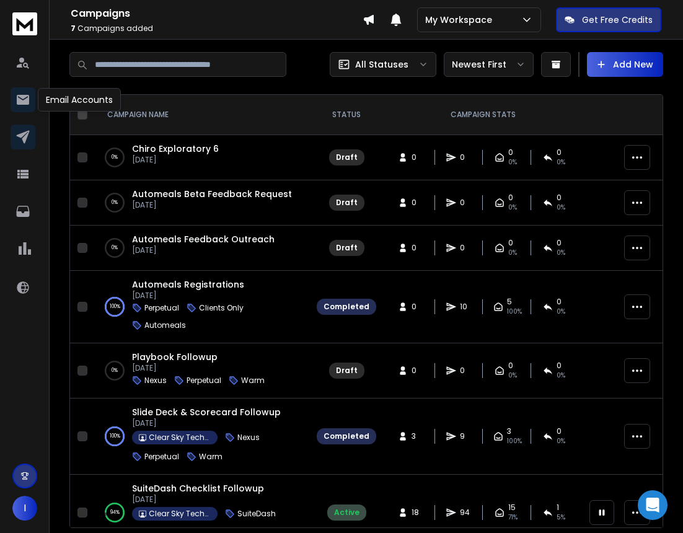 Image resolution: width=683 pixels, height=533 pixels. I want to click on span: Playbook Followup, so click(175, 357).